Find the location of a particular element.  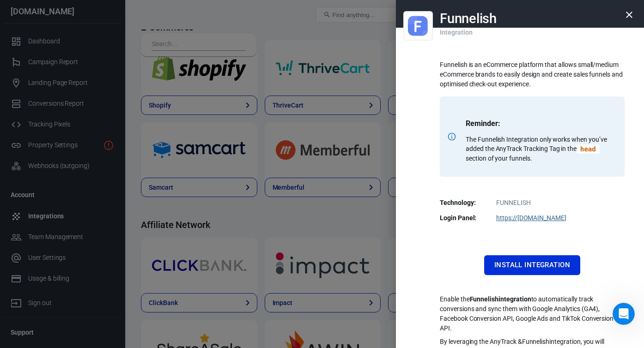

img: Funnelish is located at coordinates (418, 26).